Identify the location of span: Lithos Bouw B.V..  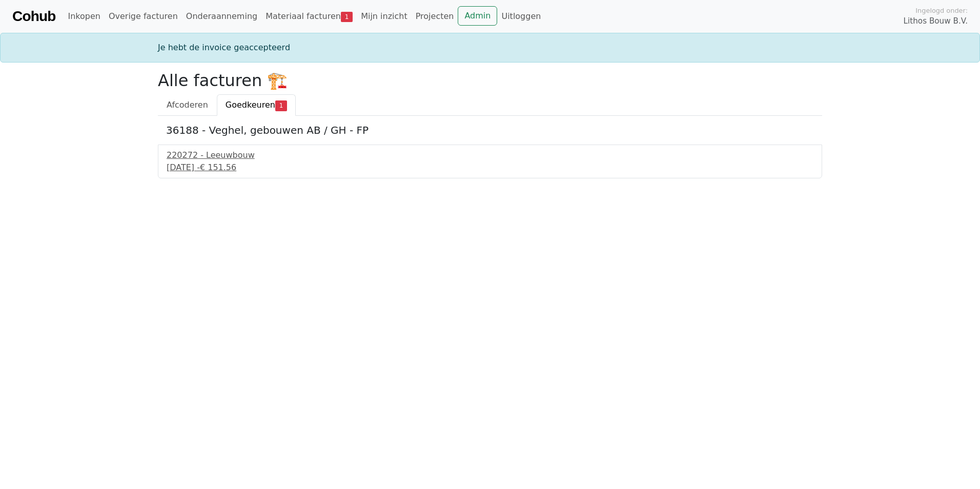
(935, 21).